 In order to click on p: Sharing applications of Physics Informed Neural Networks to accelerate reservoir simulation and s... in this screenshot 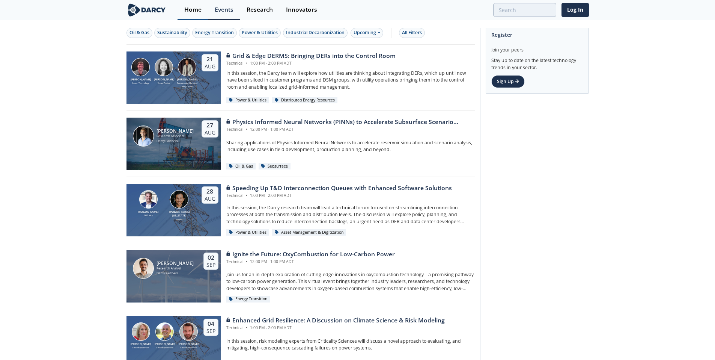, I will do `click(351, 146)`.